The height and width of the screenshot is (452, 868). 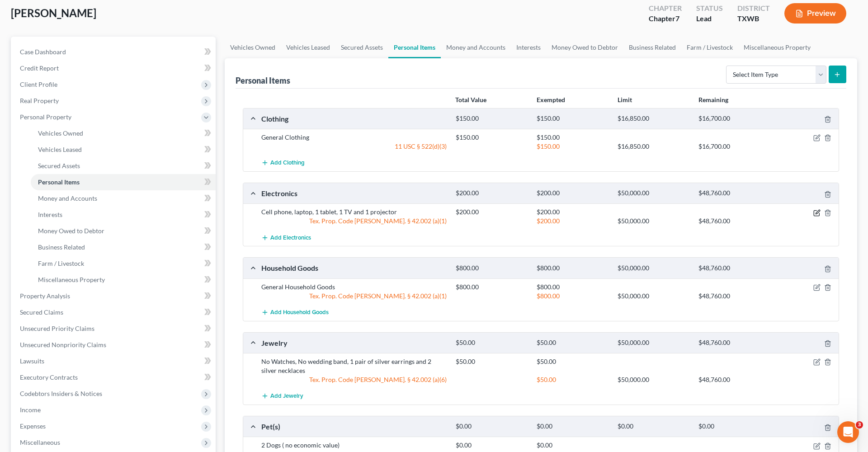 What do you see at coordinates (60, 149) in the screenshot?
I see `span: Vehicles Leased` at bounding box center [60, 149].